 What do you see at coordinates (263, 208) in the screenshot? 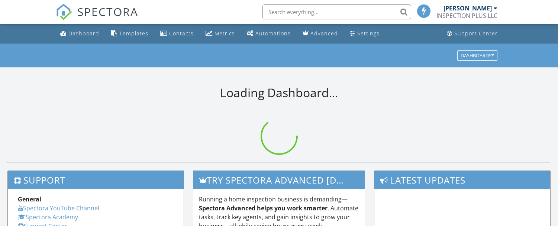
I see `strong: Spectora Advanced helps you work smarter` at bounding box center [263, 208].